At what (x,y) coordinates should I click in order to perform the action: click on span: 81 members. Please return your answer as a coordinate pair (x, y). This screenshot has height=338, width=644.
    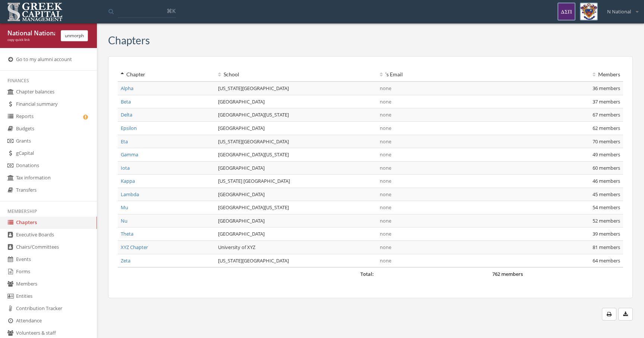
    Looking at the image, I should click on (606, 248).